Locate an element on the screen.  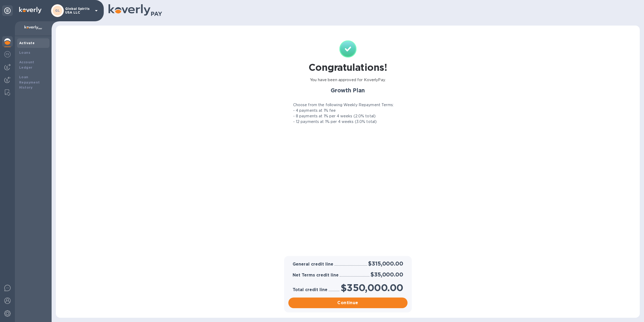
b: Activate is located at coordinates (27, 43).